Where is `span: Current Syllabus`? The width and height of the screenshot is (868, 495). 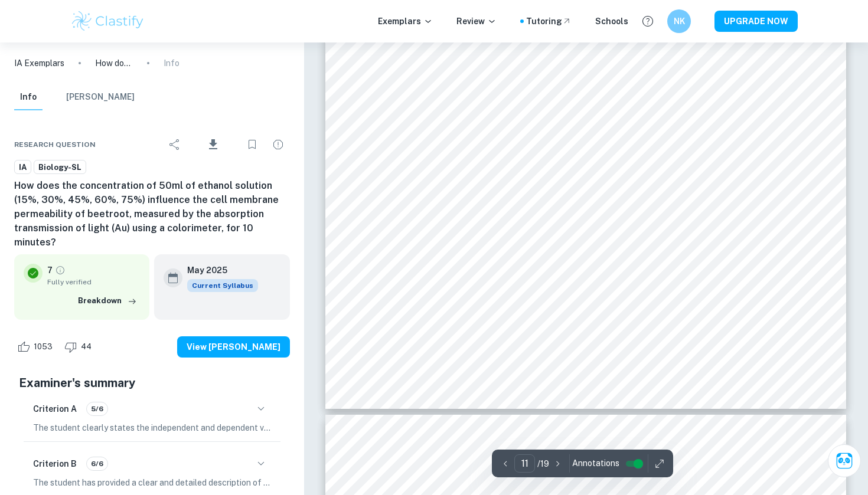 span: Current Syllabus is located at coordinates (222, 285).